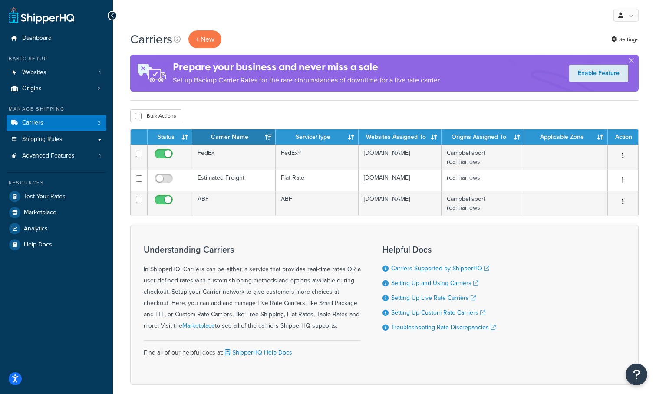  Describe the element at coordinates (566, 137) in the screenshot. I see `th: Applicable Zone: activate to sort column ascending` at that location.